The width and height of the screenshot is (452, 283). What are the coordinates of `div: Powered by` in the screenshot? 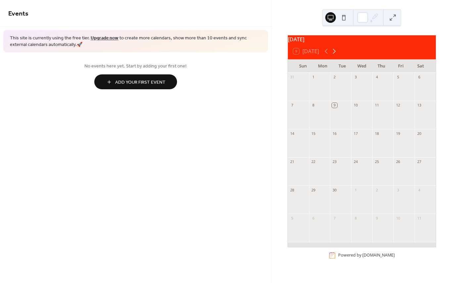 It's located at (366, 255).